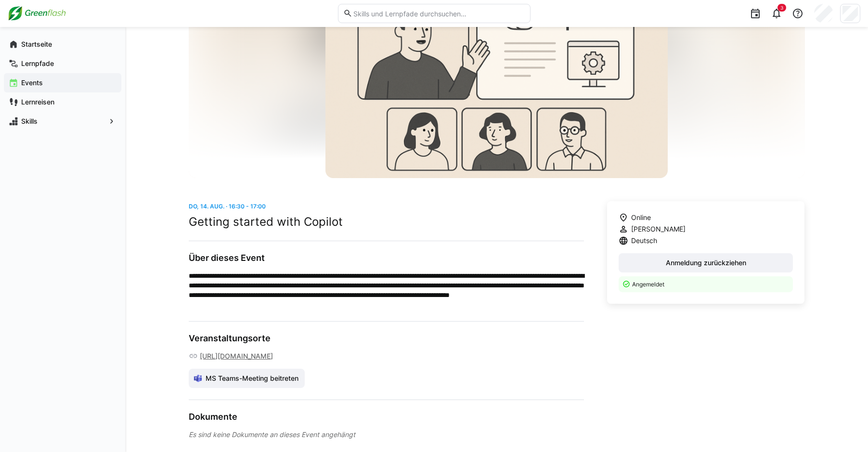 The height and width of the screenshot is (452, 868). What do you see at coordinates (706, 263) in the screenshot?
I see `button: Anmeldung zurückziehen` at bounding box center [706, 263].